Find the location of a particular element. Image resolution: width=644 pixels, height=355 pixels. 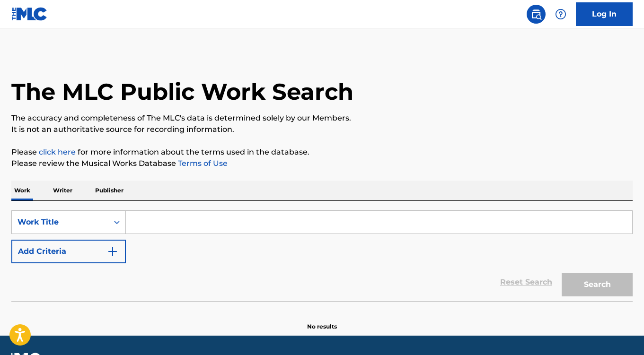

img: help is located at coordinates (561, 14).